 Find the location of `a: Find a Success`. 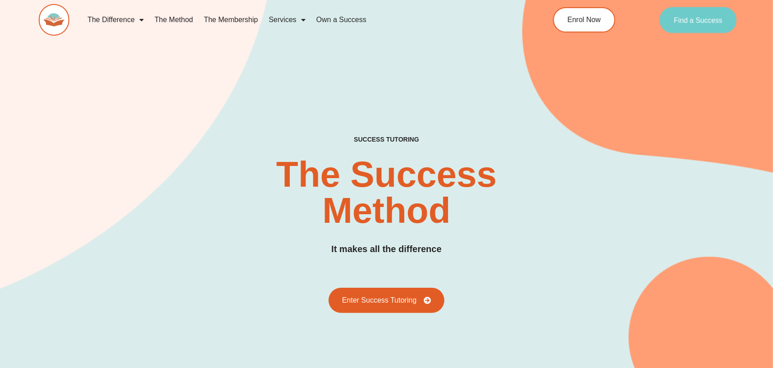

a: Find a Success is located at coordinates (698, 20).